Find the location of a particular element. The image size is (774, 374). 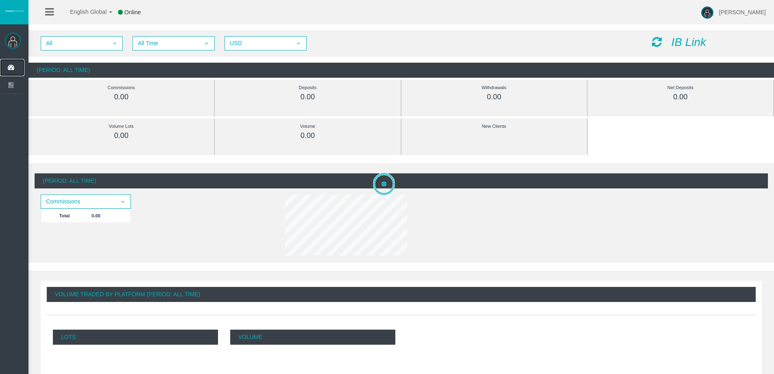

div: Withdrawals is located at coordinates (494, 87).